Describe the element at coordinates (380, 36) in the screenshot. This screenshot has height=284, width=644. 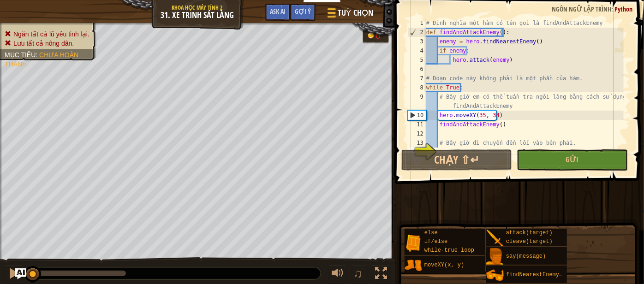
I see `div: 0` at that location.